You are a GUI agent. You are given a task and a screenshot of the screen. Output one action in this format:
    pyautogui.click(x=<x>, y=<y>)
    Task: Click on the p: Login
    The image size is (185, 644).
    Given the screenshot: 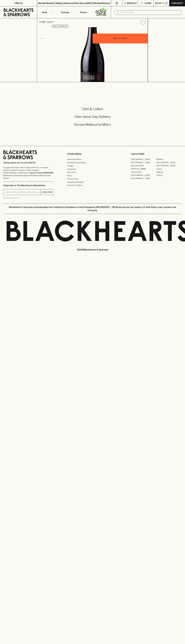 What is the action you would take?
    pyautogui.click(x=148, y=3)
    